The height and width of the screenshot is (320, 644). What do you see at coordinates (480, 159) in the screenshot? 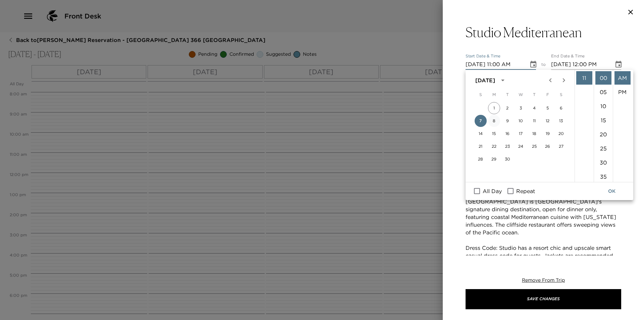
I see `button: 28` at bounding box center [480, 159].